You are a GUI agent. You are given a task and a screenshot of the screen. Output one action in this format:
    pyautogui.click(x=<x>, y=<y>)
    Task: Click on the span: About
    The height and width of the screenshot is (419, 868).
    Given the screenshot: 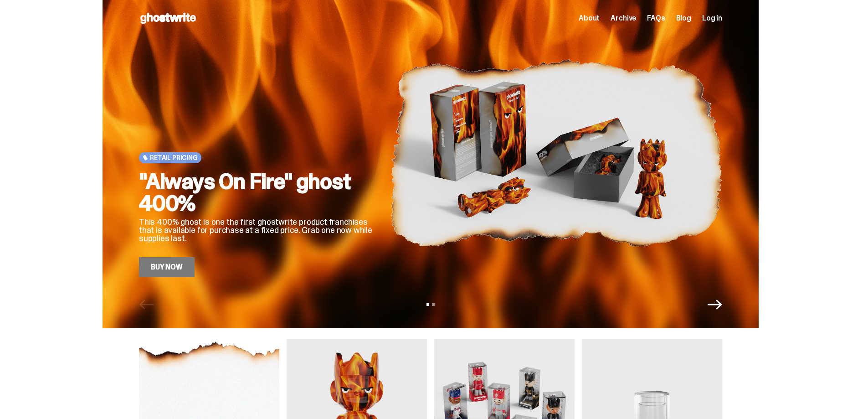 What is the action you would take?
    pyautogui.click(x=590, y=18)
    